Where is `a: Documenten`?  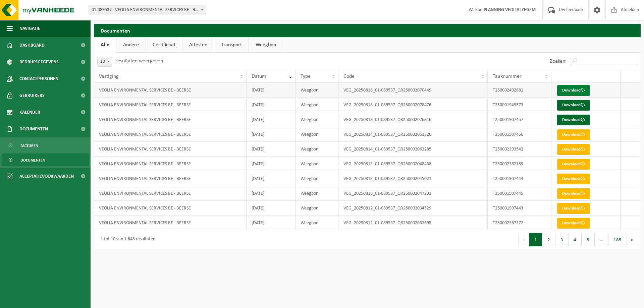 a: Documenten is located at coordinates (45, 160).